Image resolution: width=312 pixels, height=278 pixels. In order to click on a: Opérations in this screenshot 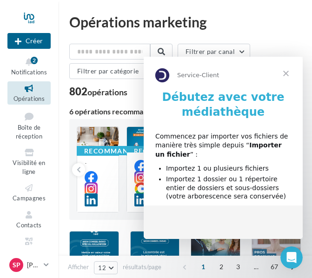, I will do `click(29, 92)`.